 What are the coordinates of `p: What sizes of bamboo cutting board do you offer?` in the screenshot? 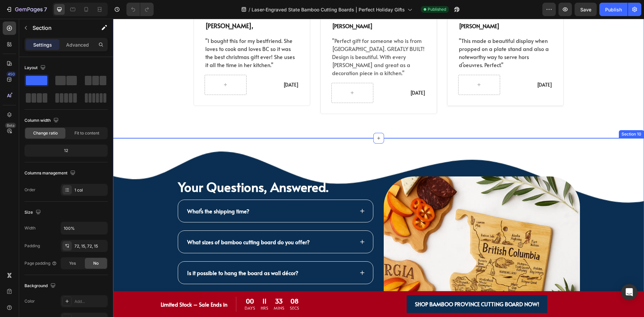 It's located at (135, 223).